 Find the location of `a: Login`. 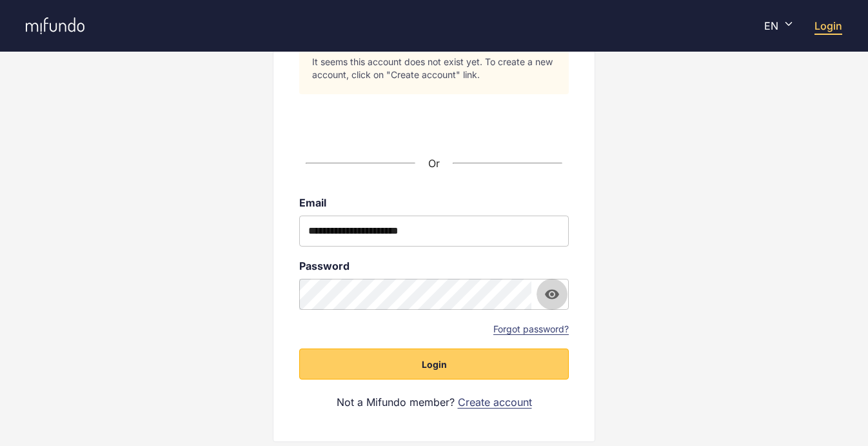

a: Login is located at coordinates (828, 26).